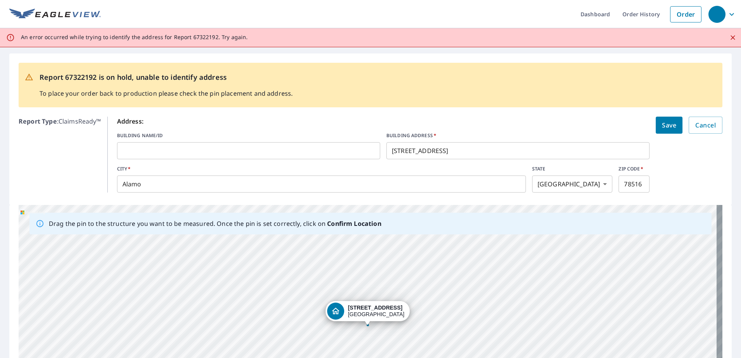  Describe the element at coordinates (215, 224) in the screenshot. I see `p: Drag the pin to the structure you want to be measured. Once the pin is set correctly, click on` at that location.